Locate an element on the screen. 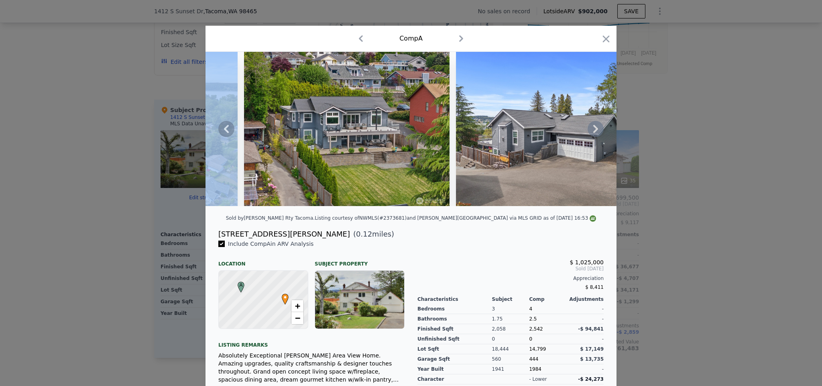 This screenshot has height=386, width=822. span: Include Comp A in ARV Analysis is located at coordinates (270, 244).